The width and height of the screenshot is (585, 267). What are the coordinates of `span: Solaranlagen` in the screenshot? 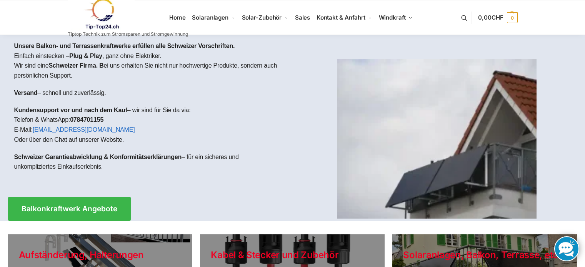 It's located at (210, 17).